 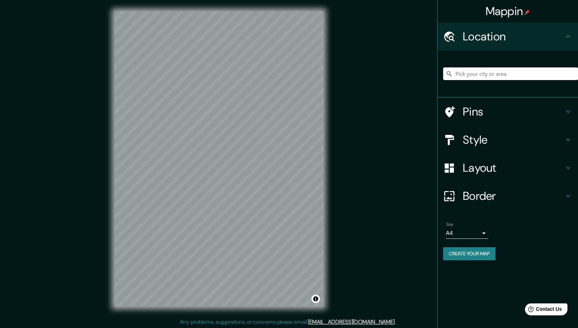 What do you see at coordinates (513, 112) in the screenshot?
I see `h4: Pins` at bounding box center [513, 112].